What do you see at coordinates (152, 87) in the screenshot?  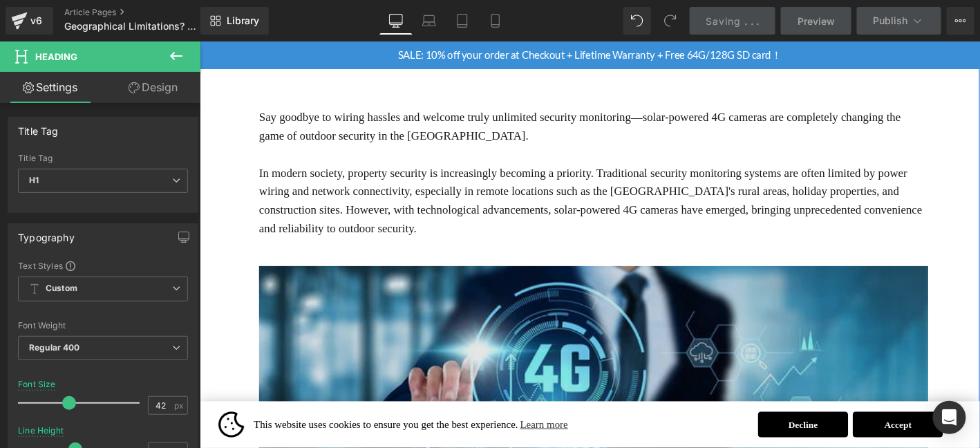 I see `a: Design` at bounding box center [152, 87].